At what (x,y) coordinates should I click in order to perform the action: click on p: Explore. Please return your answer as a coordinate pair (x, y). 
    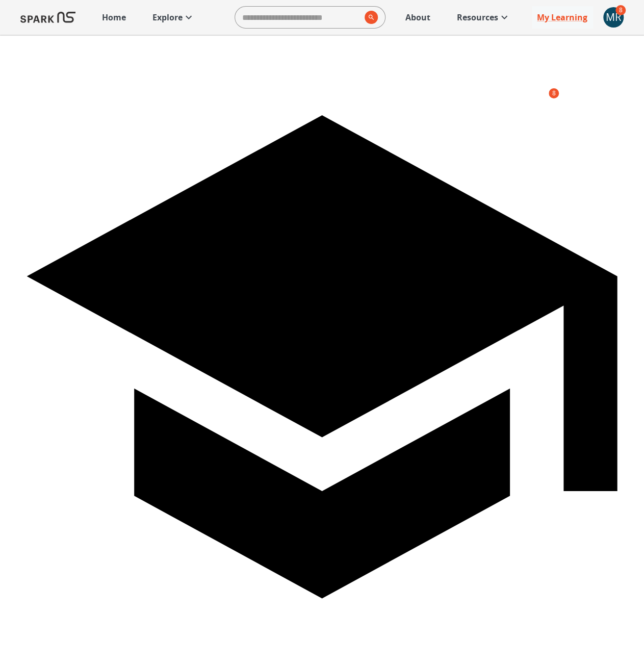
    Looking at the image, I should click on (167, 18).